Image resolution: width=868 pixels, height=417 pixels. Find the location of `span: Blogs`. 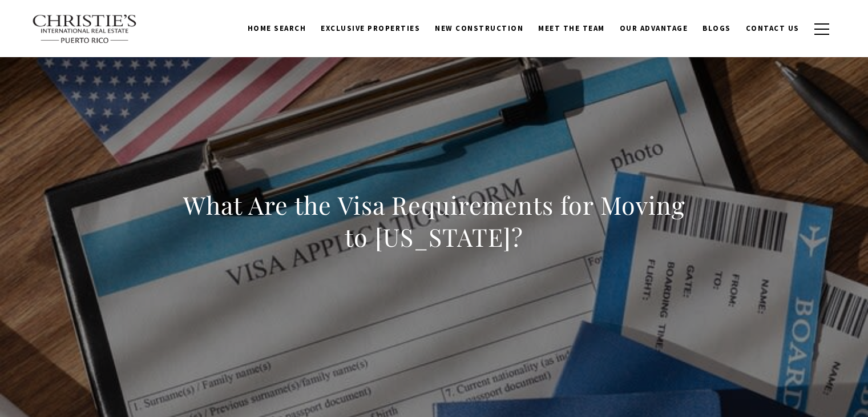

span: Blogs is located at coordinates (717, 28).